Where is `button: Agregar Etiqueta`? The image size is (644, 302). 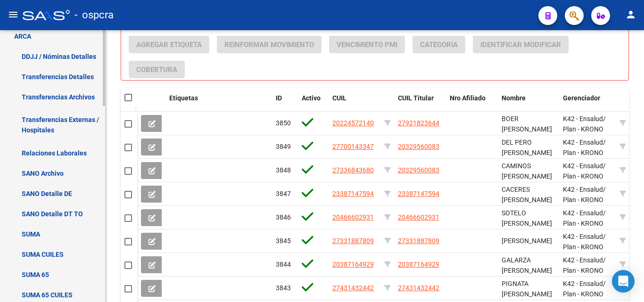
button: Agregar Etiqueta is located at coordinates (169, 44).